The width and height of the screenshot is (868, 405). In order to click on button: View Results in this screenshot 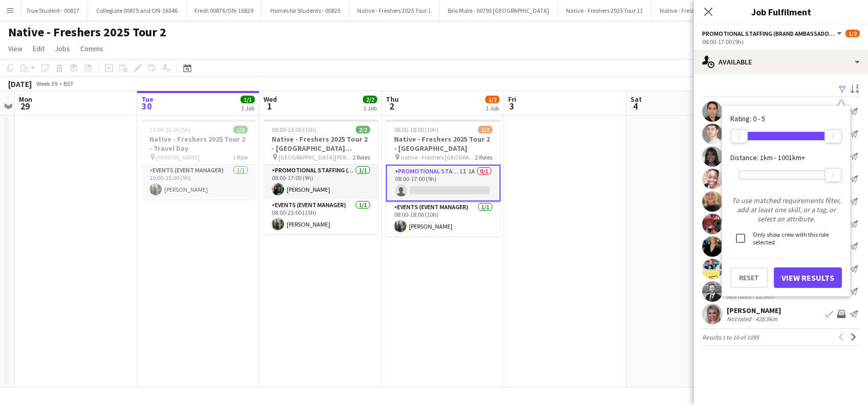, I will do `click(807, 278)`.